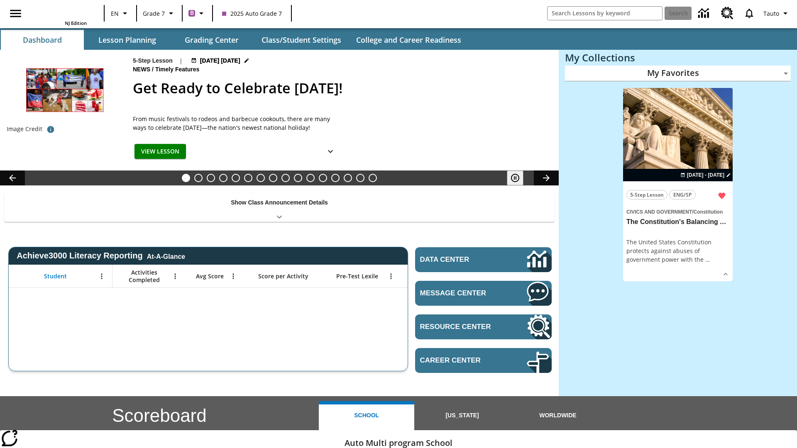  Describe the element at coordinates (60, 12) in the screenshot. I see `a: Home` at that location.